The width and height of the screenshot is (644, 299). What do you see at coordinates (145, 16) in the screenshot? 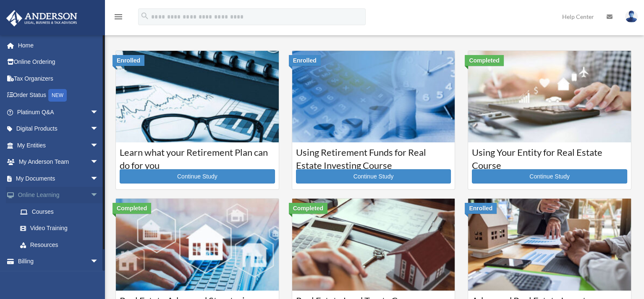
I see `i: search` at bounding box center [145, 16].